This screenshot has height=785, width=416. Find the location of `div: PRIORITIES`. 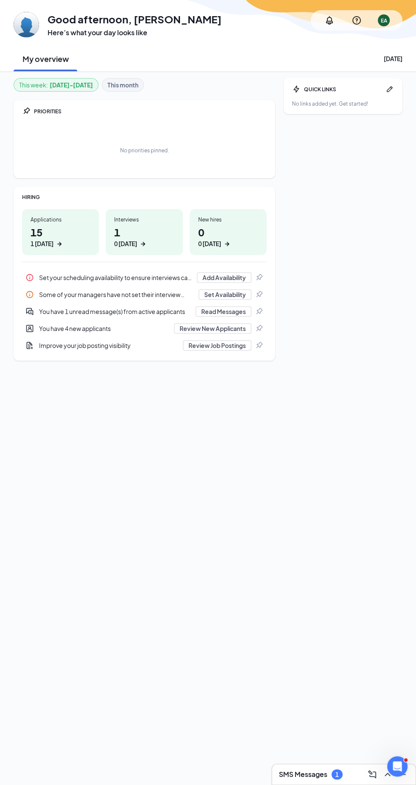

div: PRIORITIES is located at coordinates (150, 111).